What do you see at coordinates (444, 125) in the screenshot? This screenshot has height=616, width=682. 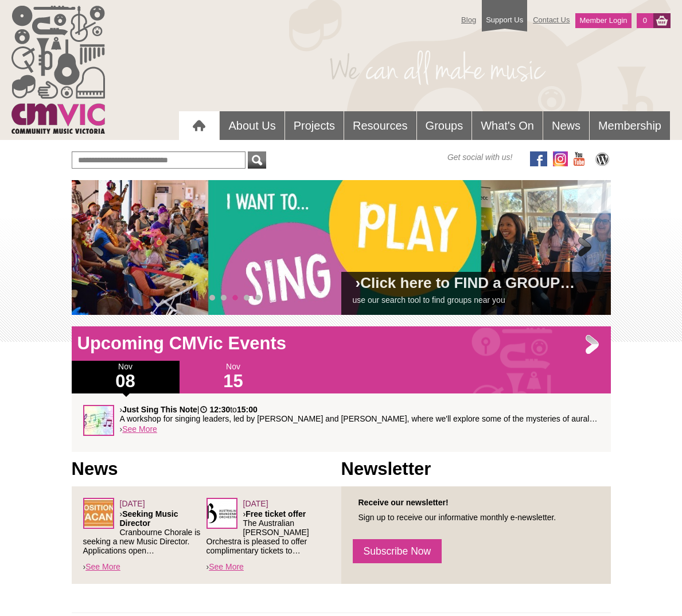 I see `a: Groups` at bounding box center [444, 125].